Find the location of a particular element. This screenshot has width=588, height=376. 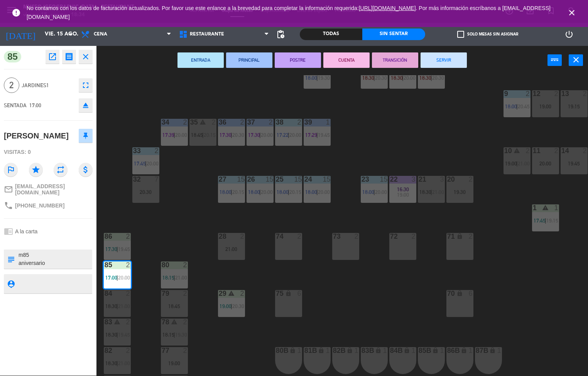

div: 84 is located at coordinates (105, 294).